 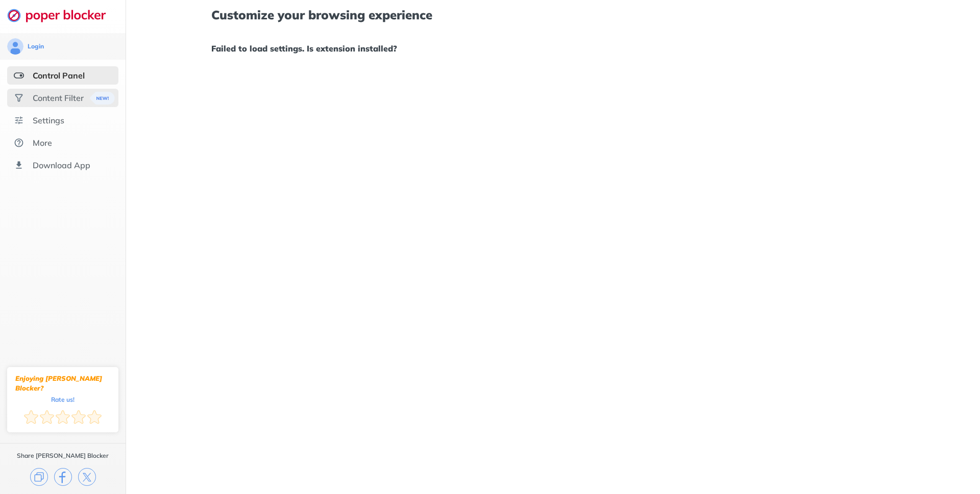 I want to click on img: settings.svg, so click(x=19, y=120).